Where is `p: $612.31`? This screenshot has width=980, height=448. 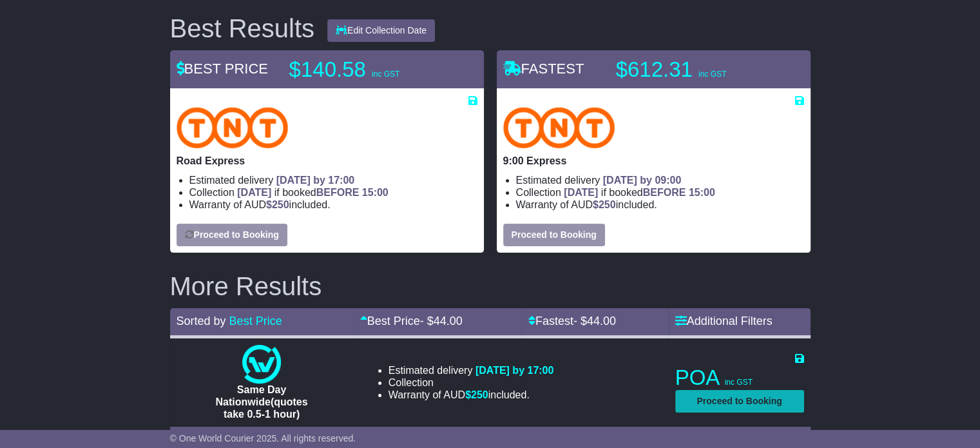
p: $612.31 is located at coordinates (696, 69).